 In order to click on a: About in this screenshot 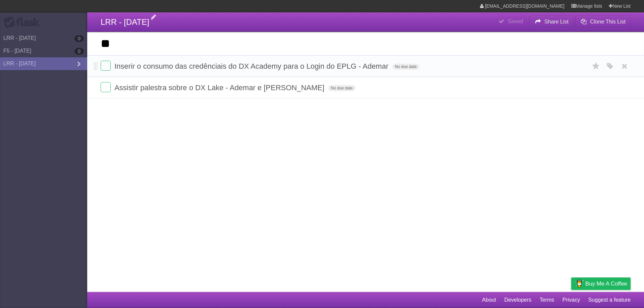, I will do `click(489, 300)`.